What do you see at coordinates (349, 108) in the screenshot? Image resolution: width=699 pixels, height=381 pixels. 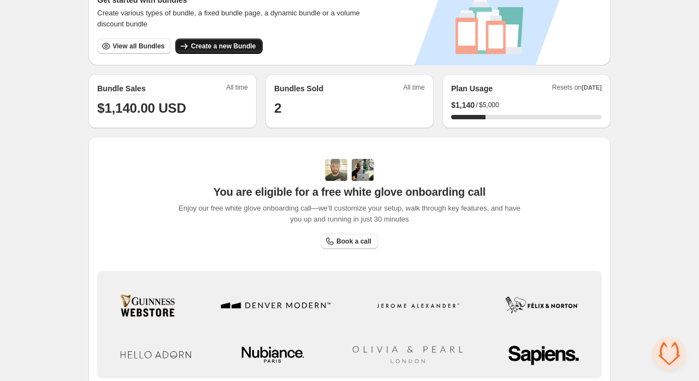 I see `h1: 2` at bounding box center [349, 108].